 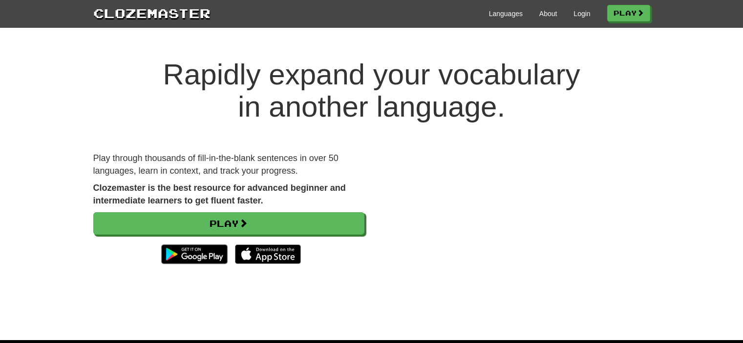 What do you see at coordinates (582, 14) in the screenshot?
I see `a: Login` at bounding box center [582, 14].